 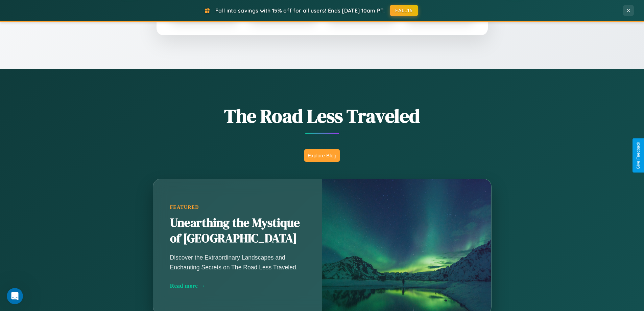 What do you see at coordinates (238, 262) in the screenshot?
I see `p: Discover the Extraordinary Landscapes and Enchanting Secrets on The Road Less Traveled.` at bounding box center [238, 262].